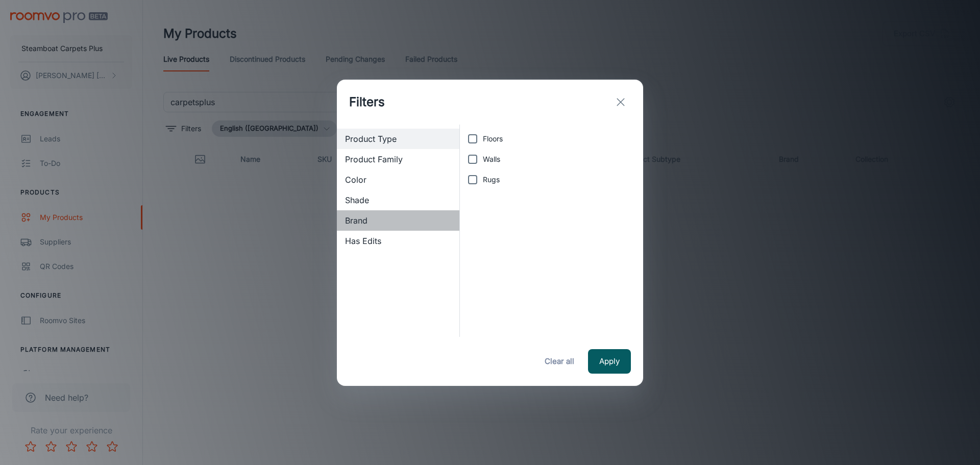  What do you see at coordinates (493, 139) in the screenshot?
I see `span: Floors` at bounding box center [493, 139].